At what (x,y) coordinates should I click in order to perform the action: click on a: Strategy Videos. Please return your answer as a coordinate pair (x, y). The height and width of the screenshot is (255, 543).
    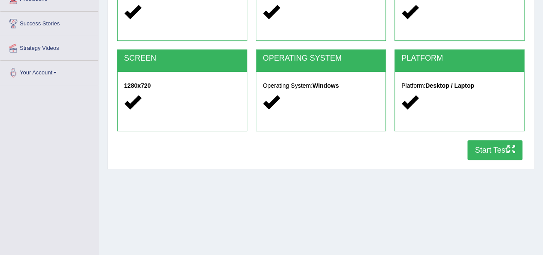
    Looking at the image, I should click on (49, 47).